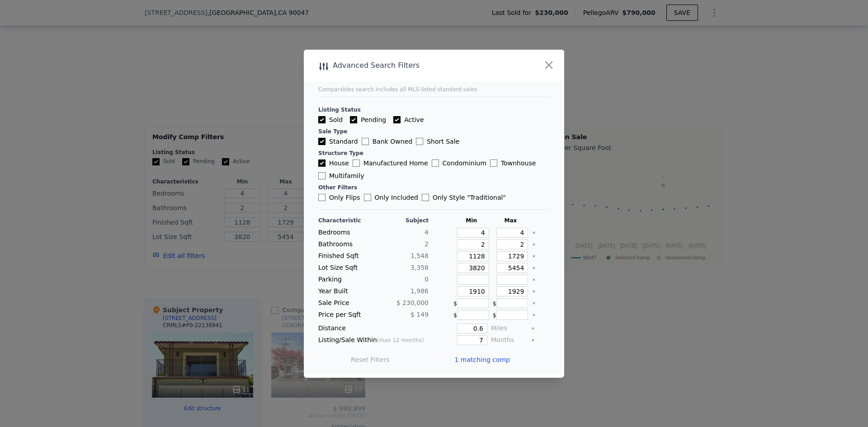 The height and width of the screenshot is (427, 868). What do you see at coordinates (373, 329) in the screenshot?
I see `div: Distance` at bounding box center [373, 329].